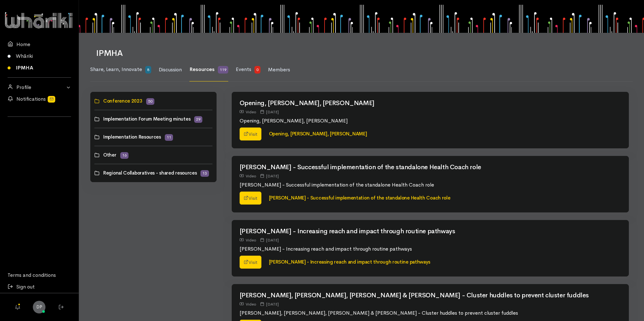 The image size is (644, 321). I want to click on span: Resources, so click(202, 69).